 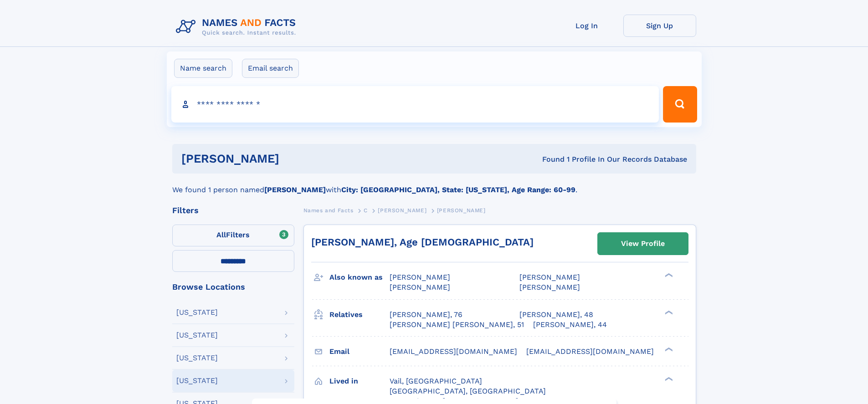 I want to click on h3: Email, so click(x=360, y=352).